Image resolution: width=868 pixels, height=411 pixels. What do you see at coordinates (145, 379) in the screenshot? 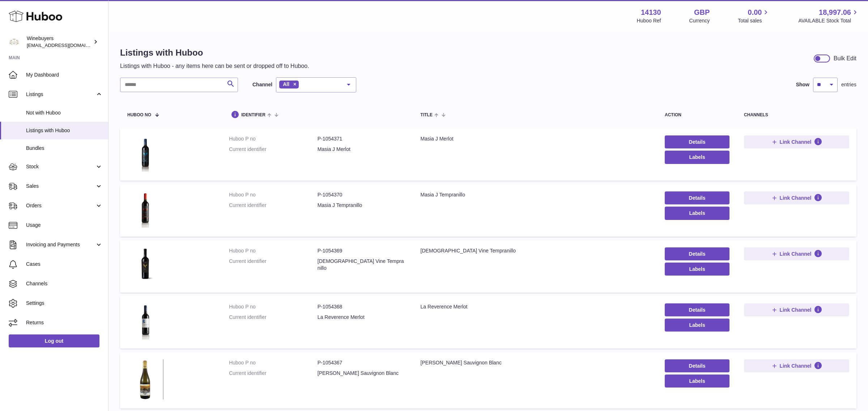
I see `img: Lastra Sauvignon Blanc` at bounding box center [145, 379].